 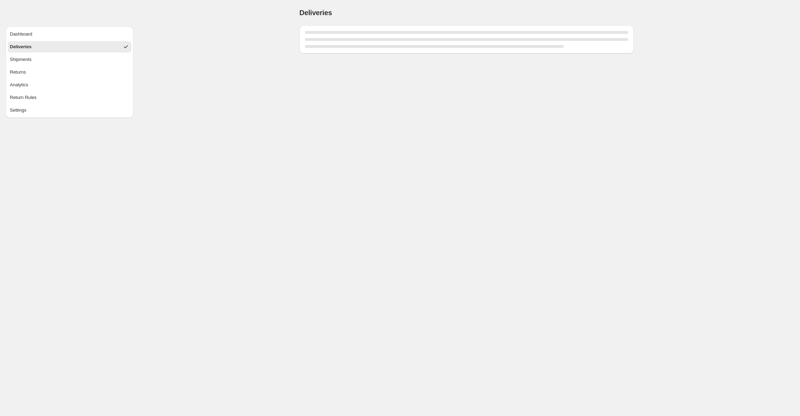 I want to click on button: Settings, so click(x=69, y=110).